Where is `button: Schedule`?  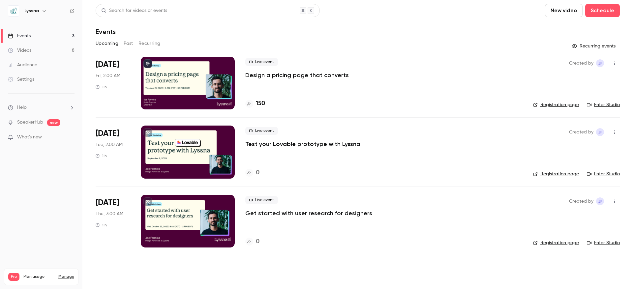
button: Schedule is located at coordinates (602, 11).